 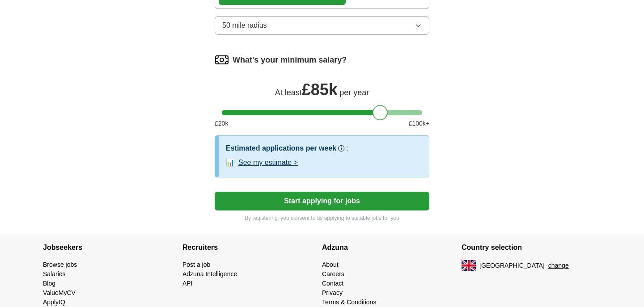 I want to click on a: Blog, so click(x=49, y=283).